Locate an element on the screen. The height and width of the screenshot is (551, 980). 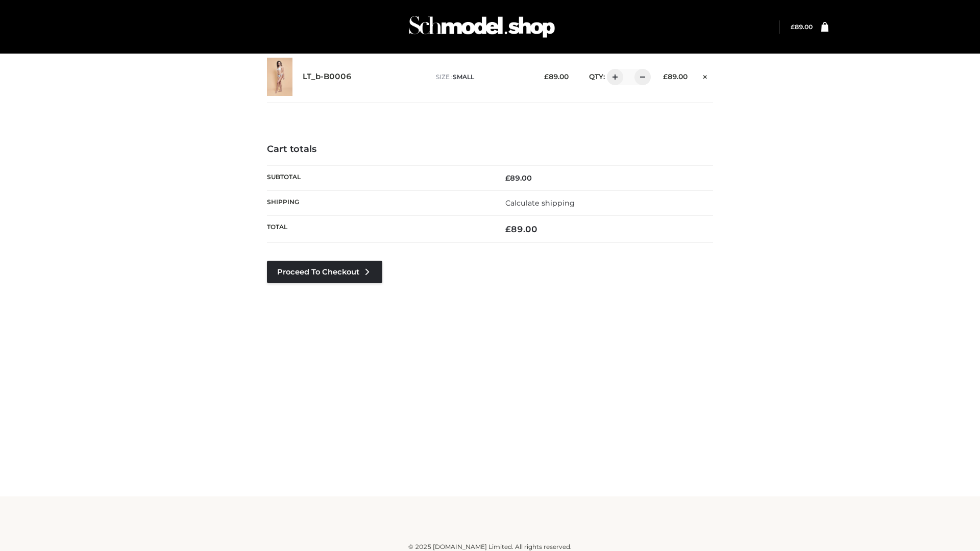
h4: Cart totals is located at coordinates (490, 149).